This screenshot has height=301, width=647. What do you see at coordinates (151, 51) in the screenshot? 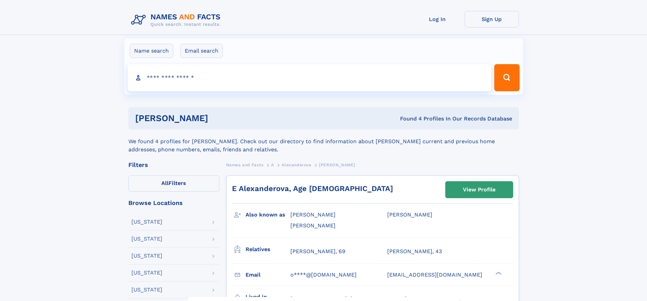
I see `label: Name search` at bounding box center [151, 51].